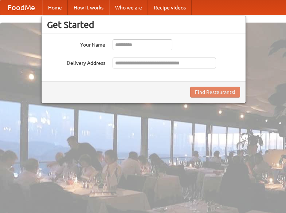  Describe the element at coordinates (76, 62) in the screenshot. I see `label: Delivery Address` at that location.